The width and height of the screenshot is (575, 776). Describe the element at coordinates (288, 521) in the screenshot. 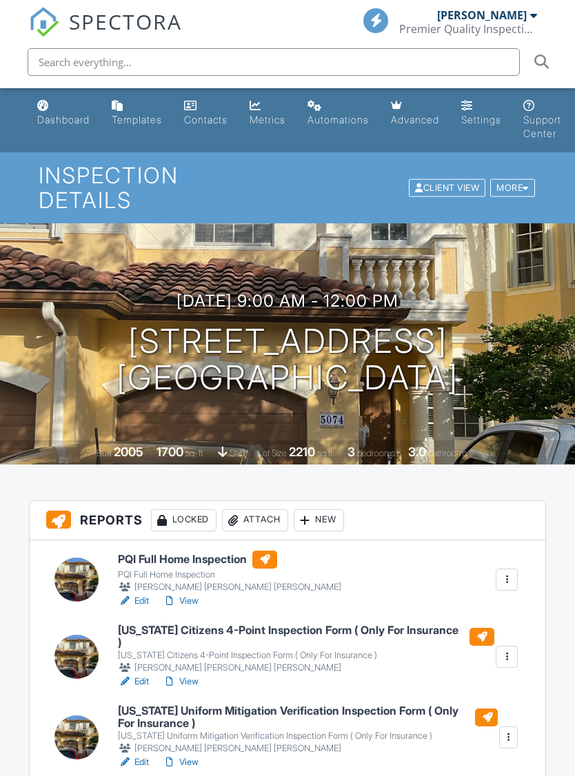

I see `h3: Reports` at that location.